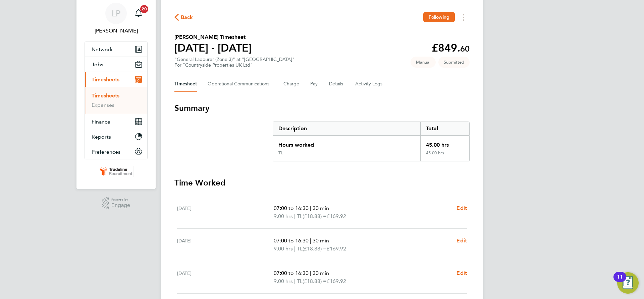 The image size is (644, 299). Describe the element at coordinates (445, 129) in the screenshot. I see `div: Total` at that location.